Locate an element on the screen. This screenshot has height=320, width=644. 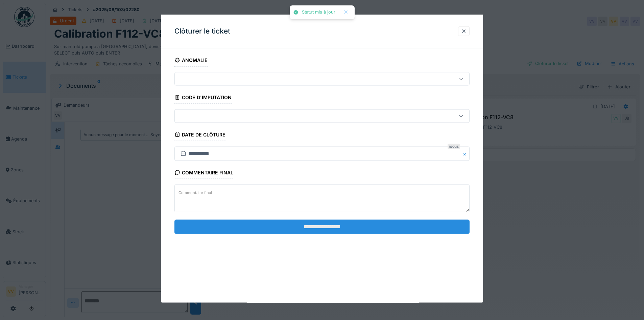
div: Code d'imputation is located at coordinates (203, 98).